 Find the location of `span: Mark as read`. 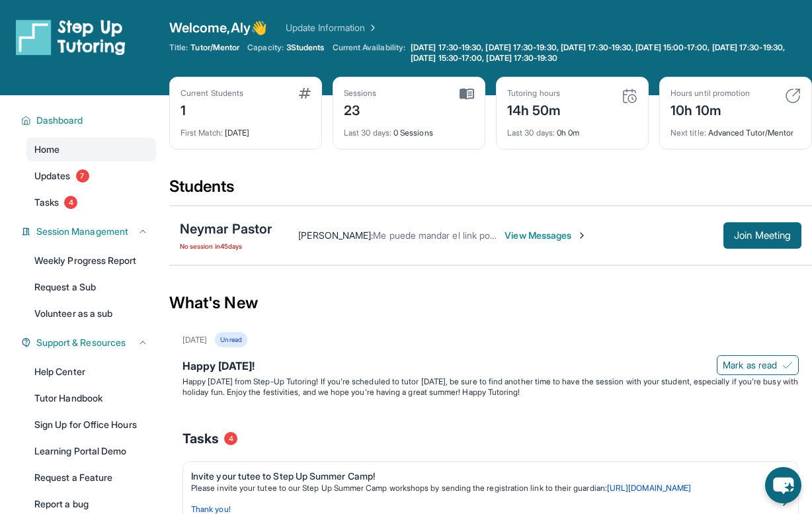

span: Mark as read is located at coordinates (750, 365).